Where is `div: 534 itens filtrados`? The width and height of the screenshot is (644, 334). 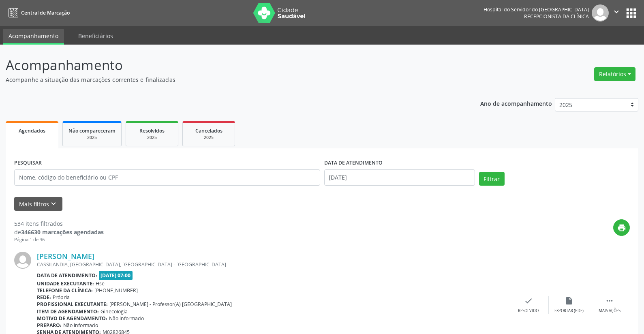 div: 534 itens filtrados is located at coordinates (59, 223).